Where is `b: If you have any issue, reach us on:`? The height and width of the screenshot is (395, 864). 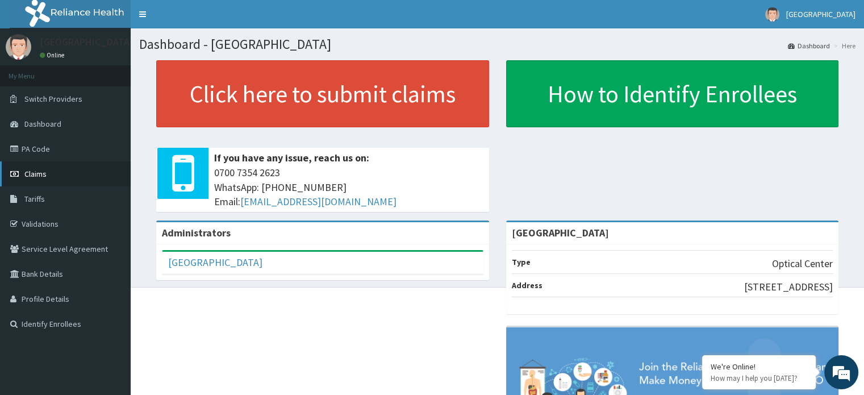 b: If you have any issue, reach us on: is located at coordinates (291, 157).